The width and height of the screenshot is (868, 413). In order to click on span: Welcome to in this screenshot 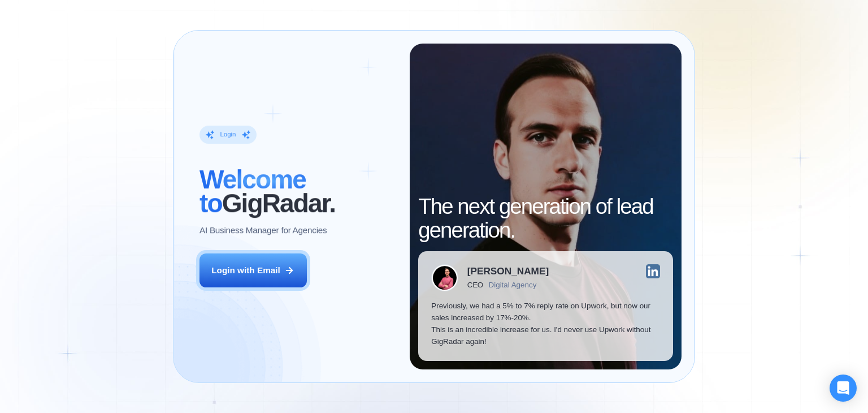, I will do `click(253, 192)`.